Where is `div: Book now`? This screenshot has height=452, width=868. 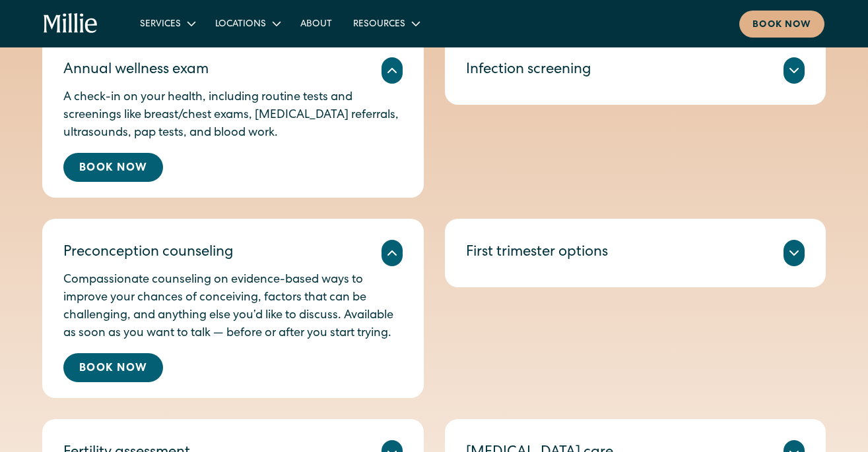
div: Book now is located at coordinates (781, 25).